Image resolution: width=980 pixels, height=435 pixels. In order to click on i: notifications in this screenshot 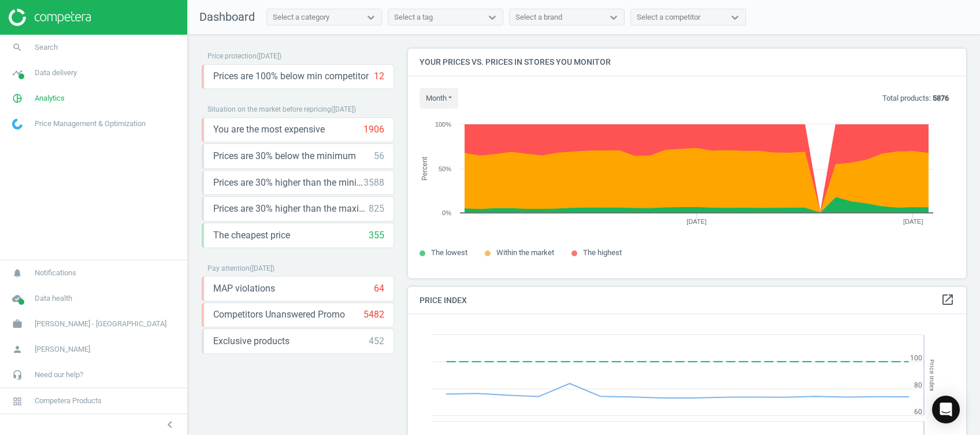, I will do `click(18, 272)`.